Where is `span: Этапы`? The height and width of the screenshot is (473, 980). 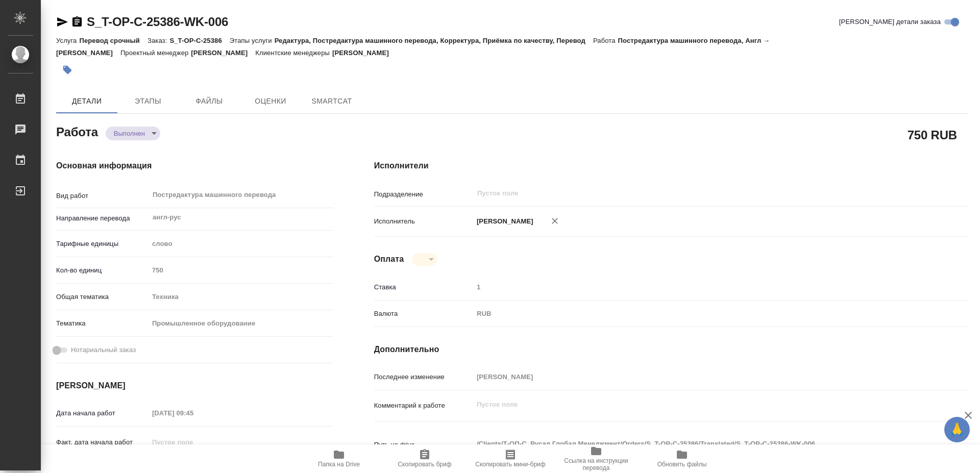 span: Этапы is located at coordinates (148, 101).